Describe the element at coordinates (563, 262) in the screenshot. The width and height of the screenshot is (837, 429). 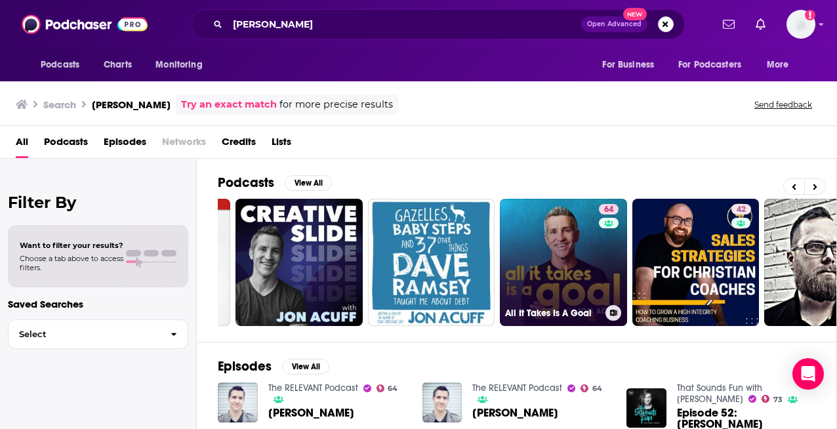
I see `a: 64All It Takes Is A Goal` at that location.